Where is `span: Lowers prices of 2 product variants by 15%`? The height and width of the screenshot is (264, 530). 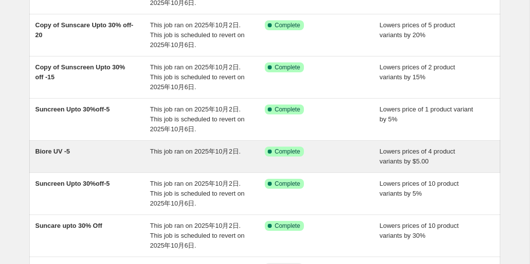 span: Lowers prices of 2 product variants by 15% is located at coordinates (418, 72).